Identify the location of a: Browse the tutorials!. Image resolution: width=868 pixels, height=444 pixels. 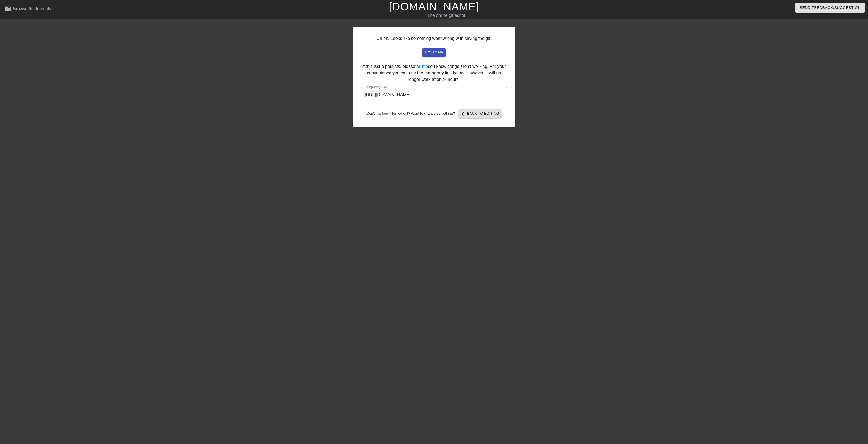
(28, 9).